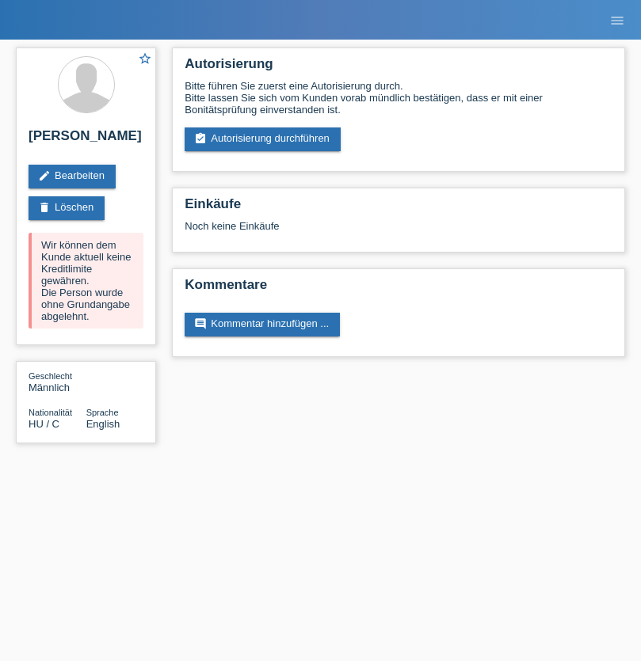 This screenshot has width=641, height=661. I want to click on i: menu, so click(617, 21).